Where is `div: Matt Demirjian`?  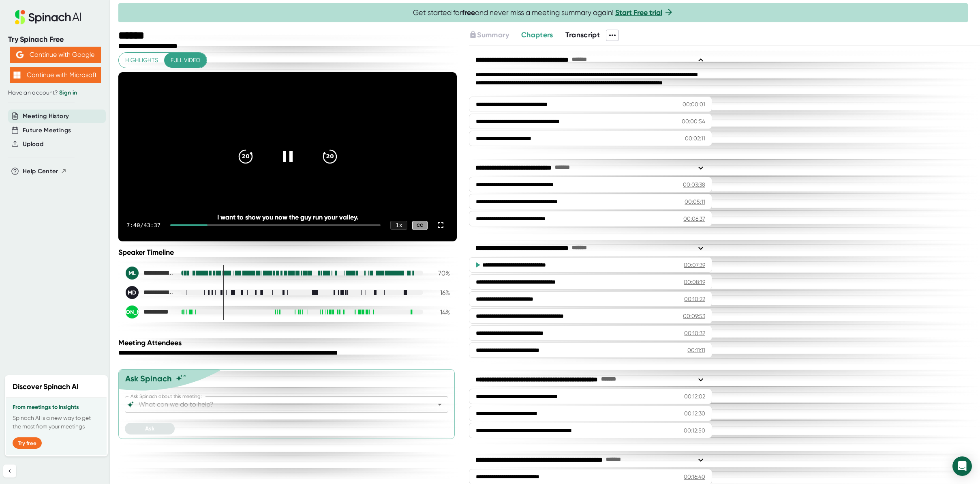 div: Matt Demirjian is located at coordinates (150, 292).